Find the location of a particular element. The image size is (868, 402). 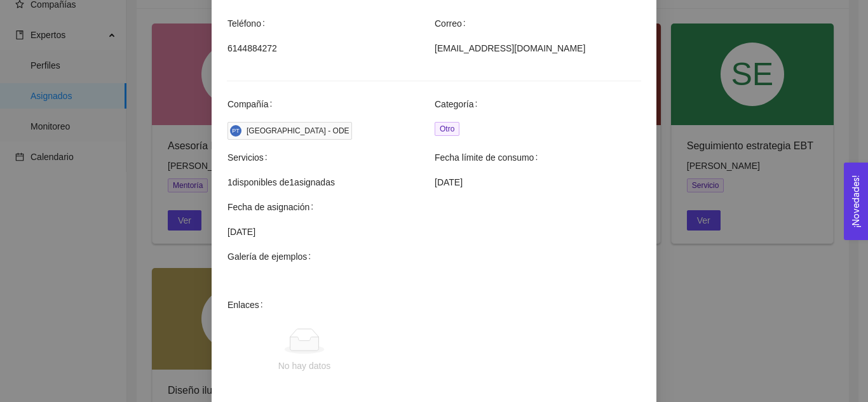

span: Galería de ejemplos is located at coordinates (271, 256).